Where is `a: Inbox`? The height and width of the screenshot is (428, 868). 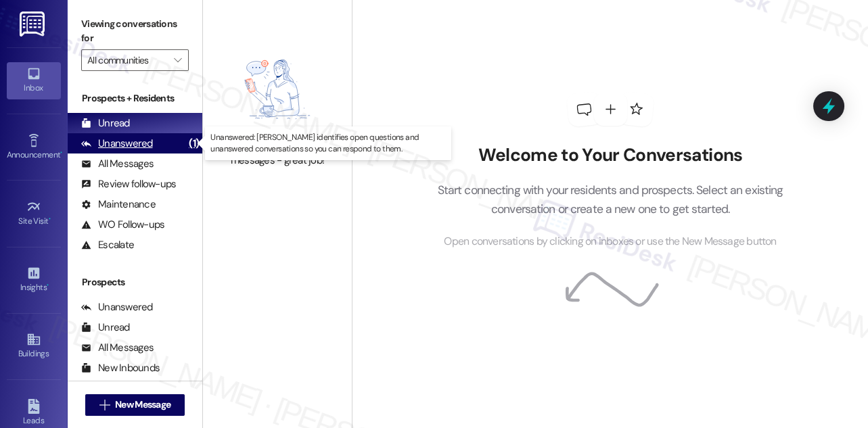
a: Inbox is located at coordinates (34, 81).